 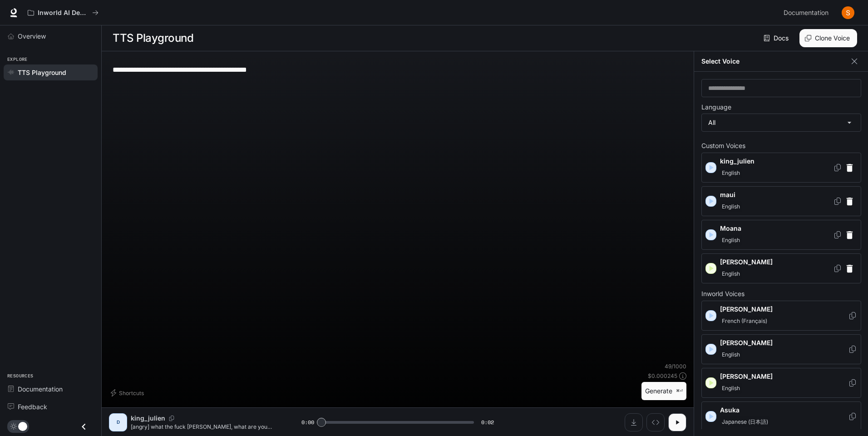 What do you see at coordinates (42, 72) in the screenshot?
I see `span: TTS Playground` at bounding box center [42, 72].